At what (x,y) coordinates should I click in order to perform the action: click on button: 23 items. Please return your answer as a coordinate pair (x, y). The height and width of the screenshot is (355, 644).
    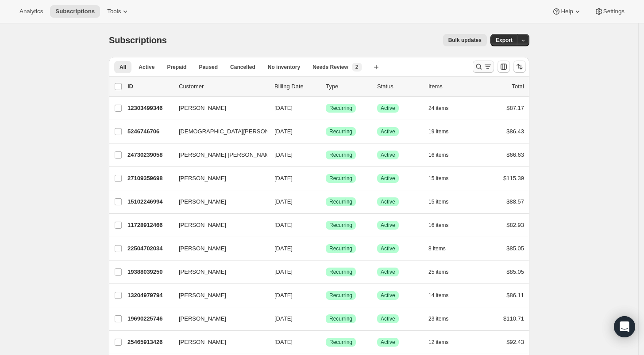
    Looking at the image, I should click on (443, 319).